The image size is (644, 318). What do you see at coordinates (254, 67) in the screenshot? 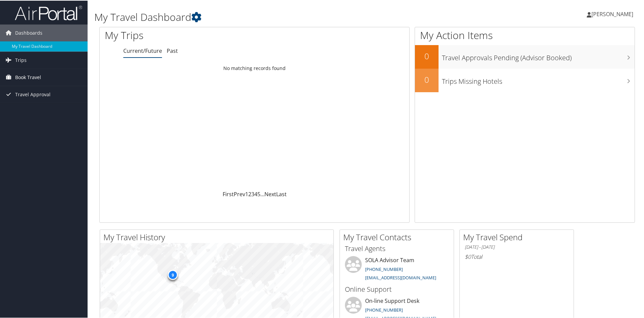
I see `td: No matching records found` at bounding box center [254, 67].